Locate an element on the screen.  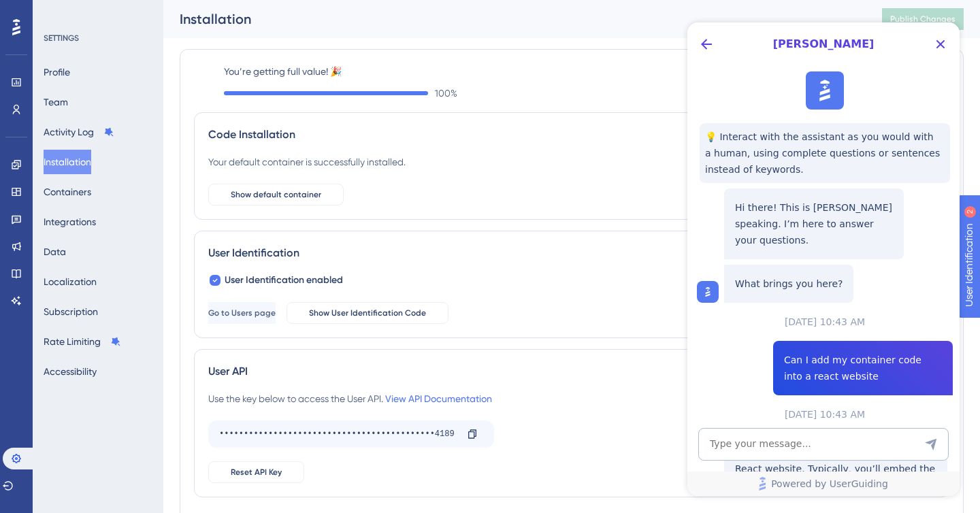
button: Go to Users page is located at coordinates (242, 313).